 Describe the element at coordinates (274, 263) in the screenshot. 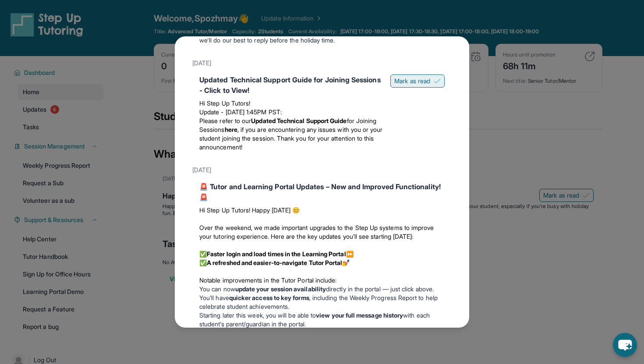

I see `strong: A refreshed and easier-to-navigate Tutor Portal` at that location.